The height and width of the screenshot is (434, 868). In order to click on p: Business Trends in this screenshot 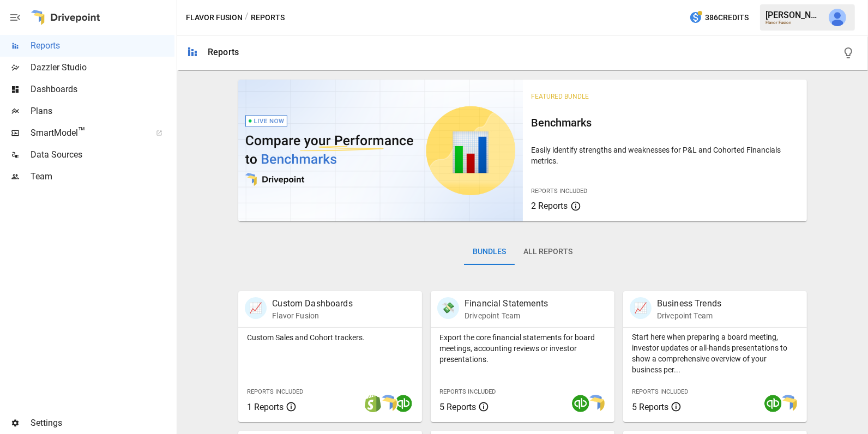, I will do `click(689, 303)`.